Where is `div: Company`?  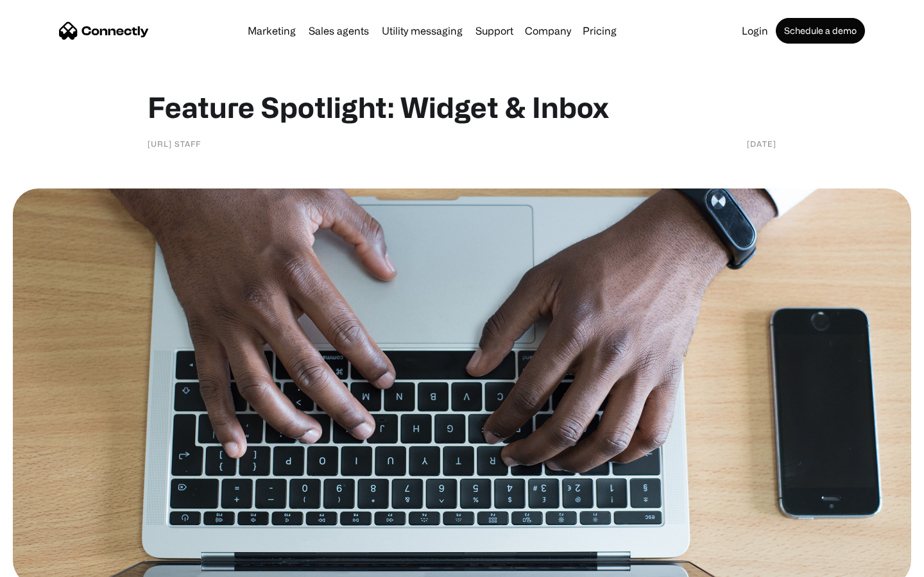
div: Company is located at coordinates (548, 31).